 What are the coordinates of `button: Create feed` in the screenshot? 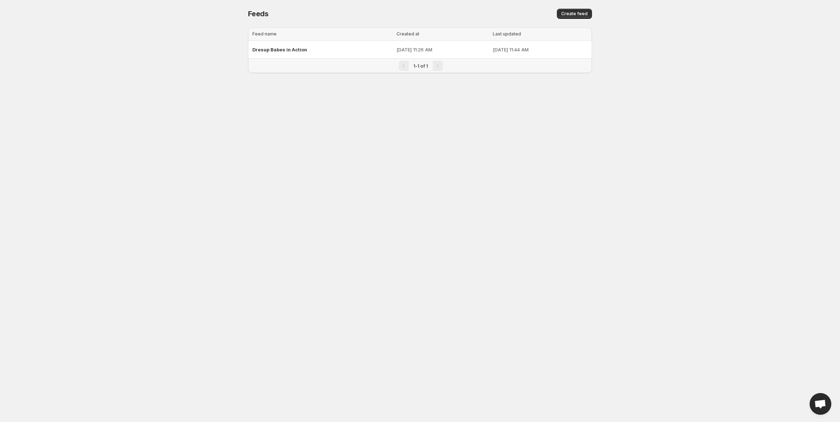 It's located at (574, 14).